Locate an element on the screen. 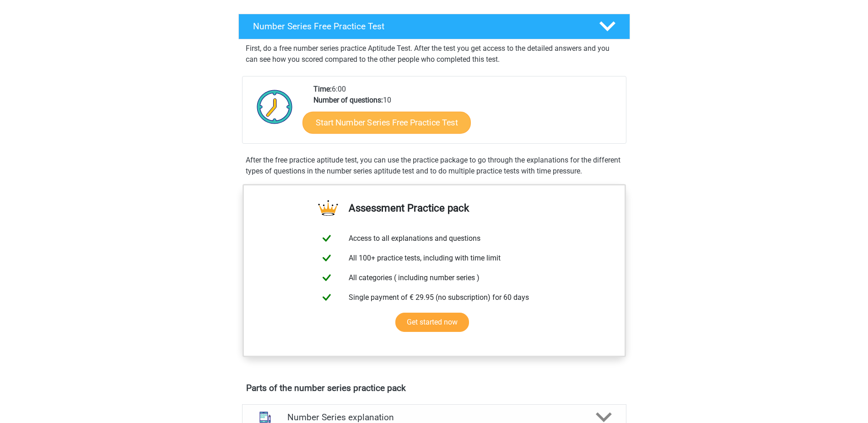 The height and width of the screenshot is (423, 868). div: 6:00 10 is located at coordinates (465, 114).